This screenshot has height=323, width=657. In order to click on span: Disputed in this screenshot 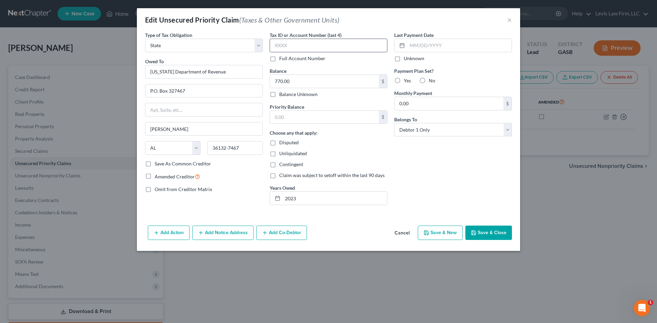, I will do `click(289, 142)`.